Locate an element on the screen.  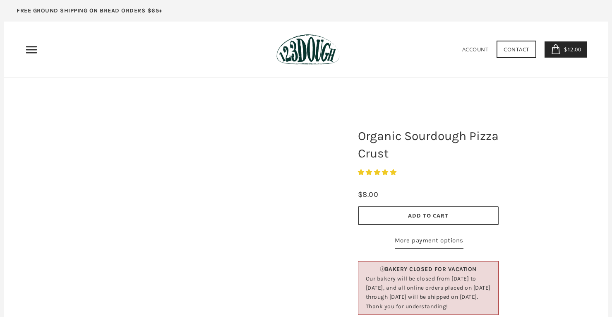
div: $8.00 is located at coordinates (369, 194).